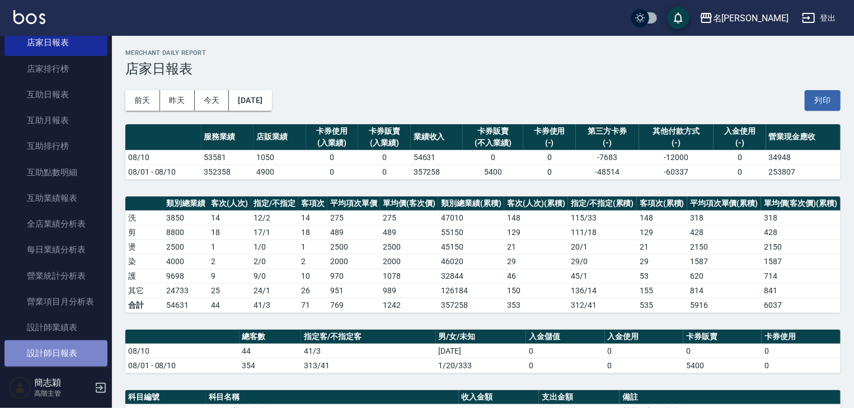 Image resolution: width=854 pixels, height=408 pixels. Describe the element at coordinates (483, 69) in the screenshot. I see `h3: 店家日報表` at that location.